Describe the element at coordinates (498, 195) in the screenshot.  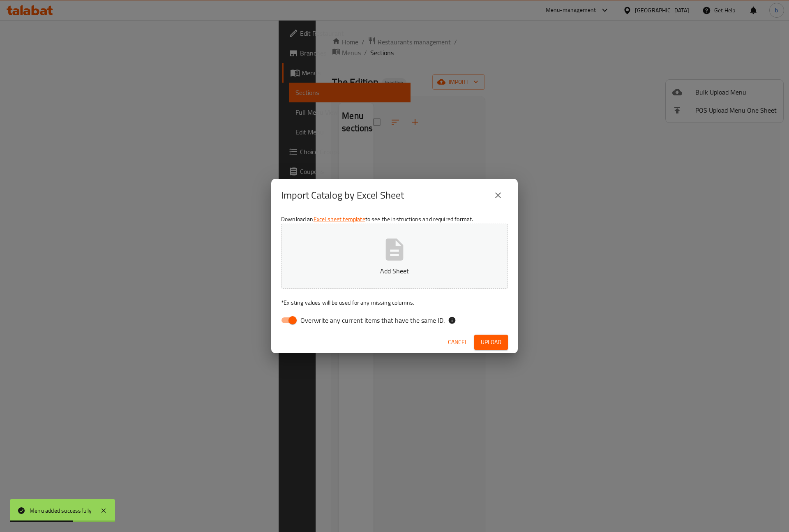
I see `button: close` at that location.